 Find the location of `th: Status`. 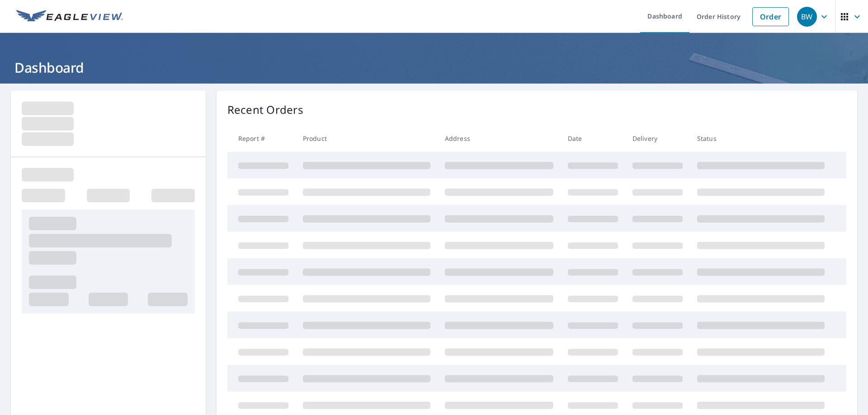

th: Status is located at coordinates (761, 138).